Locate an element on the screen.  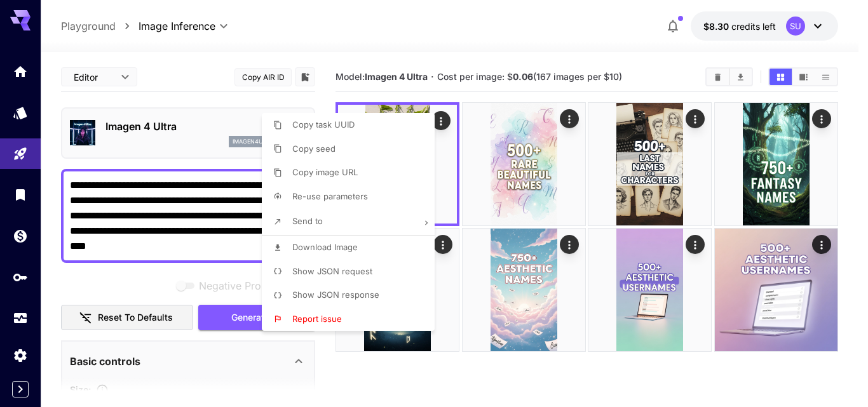
span: Send to is located at coordinates (308, 221).